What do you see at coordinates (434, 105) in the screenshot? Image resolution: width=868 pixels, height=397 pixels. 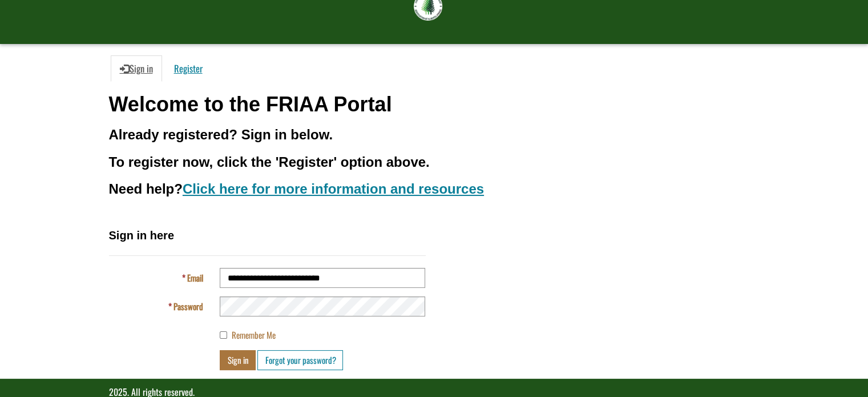 I see `h1: Welcome to the FRIAA Portal` at bounding box center [434, 105].